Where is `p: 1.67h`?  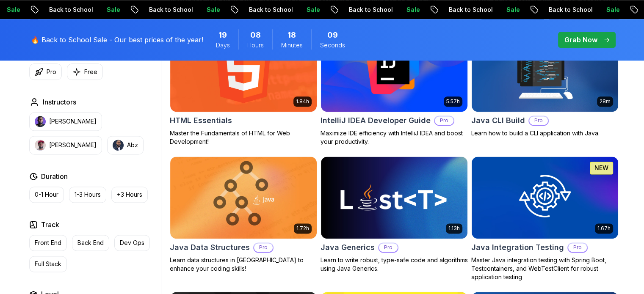
p: 1.67h is located at coordinates (604, 228).